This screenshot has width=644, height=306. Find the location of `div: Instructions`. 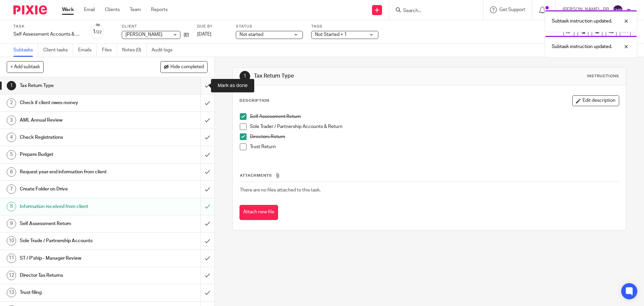

div: Instructions is located at coordinates (603, 76).